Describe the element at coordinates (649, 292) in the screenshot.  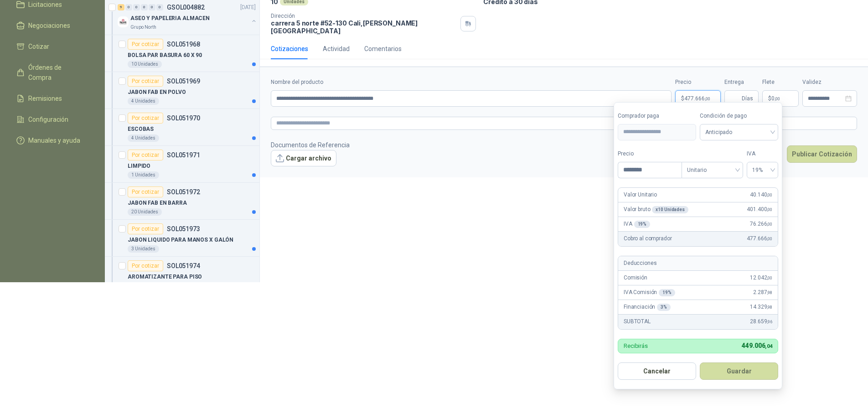
I see `p: IVA Comisión` at that location.